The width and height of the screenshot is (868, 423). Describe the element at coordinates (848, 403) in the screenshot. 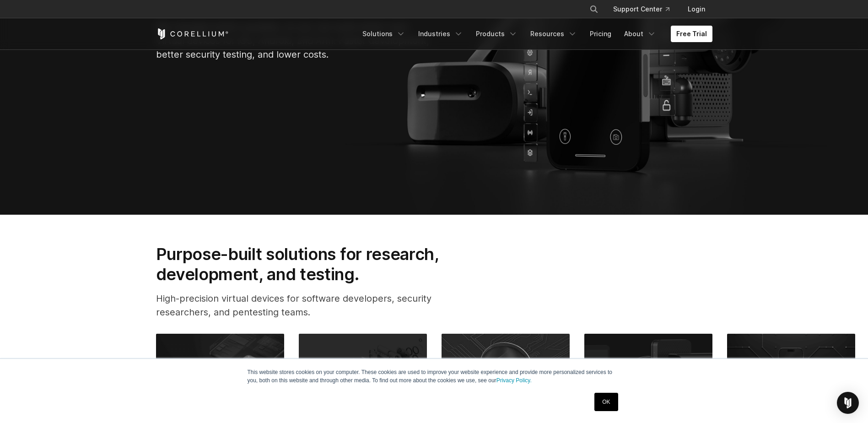

I see `div: Open Intercom Messenger` at that location.